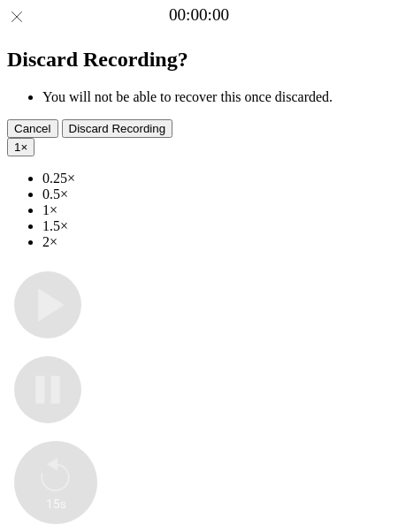 The width and height of the screenshot is (398, 532). I want to click on button: Cancel, so click(33, 128).